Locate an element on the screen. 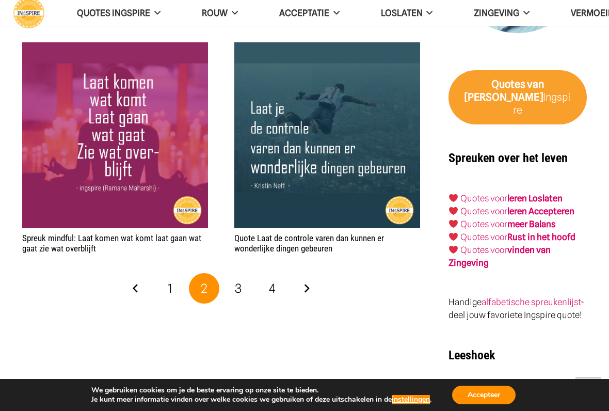 The image size is (609, 411). p: Handige - deel jouw favoriete Ingspire quote! is located at coordinates (518, 309).